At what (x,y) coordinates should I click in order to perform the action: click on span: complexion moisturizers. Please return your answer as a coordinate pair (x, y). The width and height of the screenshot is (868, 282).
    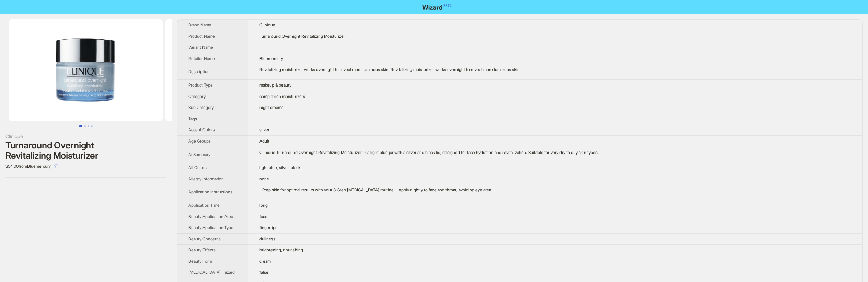
    Looking at the image, I should click on (282, 96).